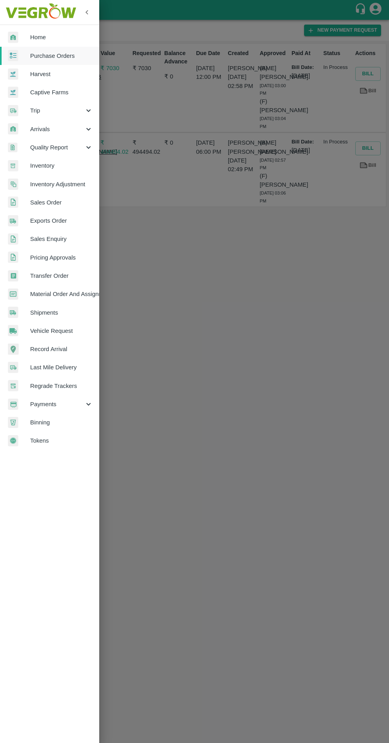 The height and width of the screenshot is (743, 389). I want to click on img: whInventory, so click(13, 166).